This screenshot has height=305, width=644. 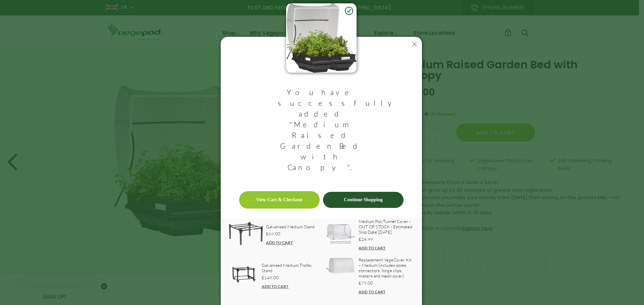 What do you see at coordinates (386, 239) in the screenshot?
I see `p: £24.99` at bounding box center [386, 239].